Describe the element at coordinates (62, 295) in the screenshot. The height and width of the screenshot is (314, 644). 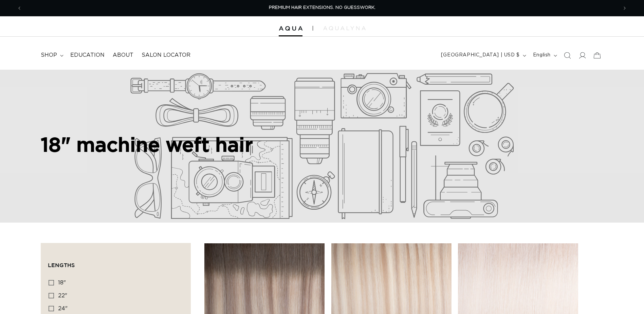
I see `span: 22"` at that location.